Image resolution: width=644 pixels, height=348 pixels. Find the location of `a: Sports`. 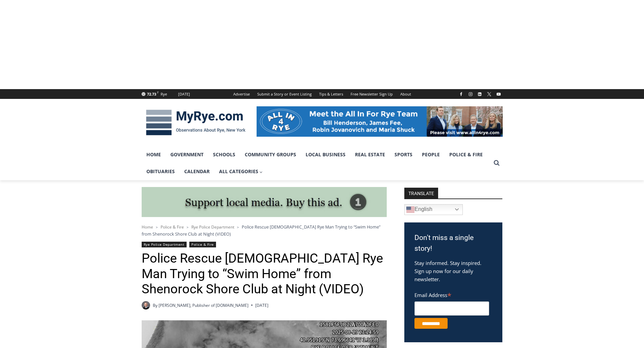

a: Sports is located at coordinates (403, 155).